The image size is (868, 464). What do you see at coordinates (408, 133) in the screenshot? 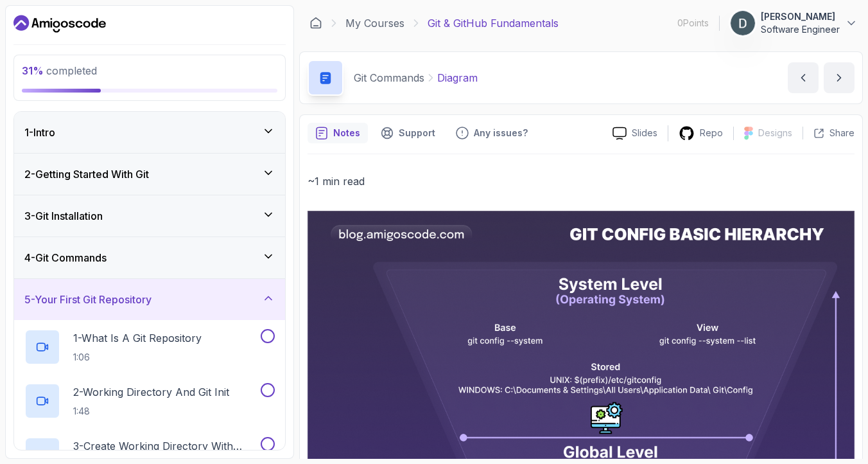
I see `button: Support button` at bounding box center [408, 133].